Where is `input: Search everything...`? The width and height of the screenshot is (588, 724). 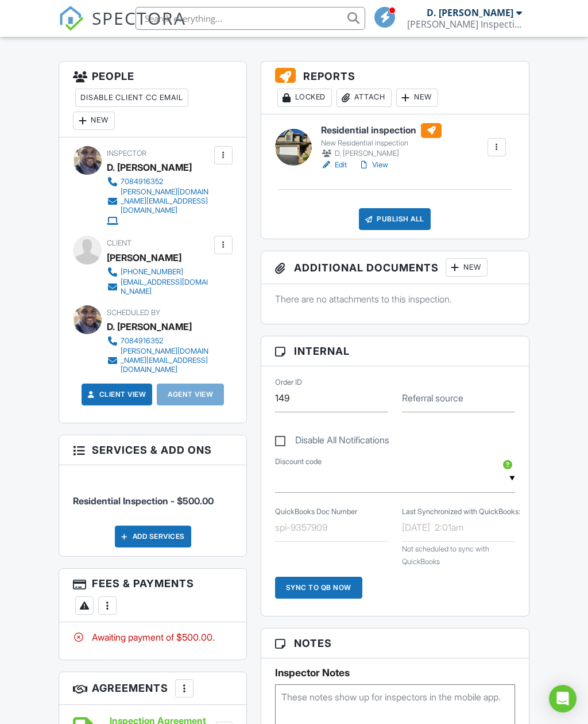
input: Search everything... is located at coordinates (251, 18).